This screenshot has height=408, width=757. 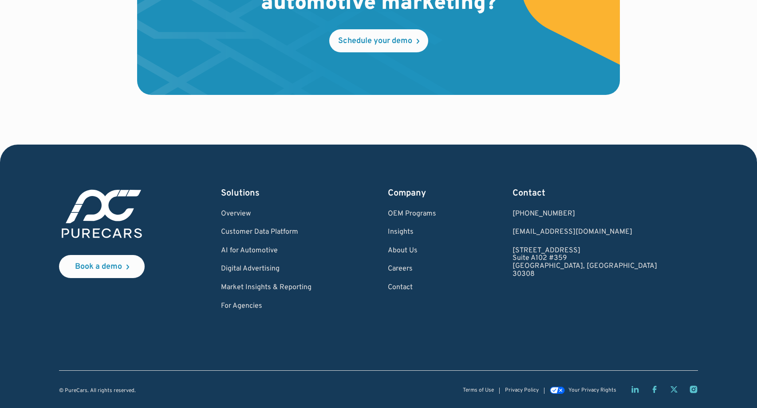 I want to click on div: Book a demo, so click(x=98, y=267).